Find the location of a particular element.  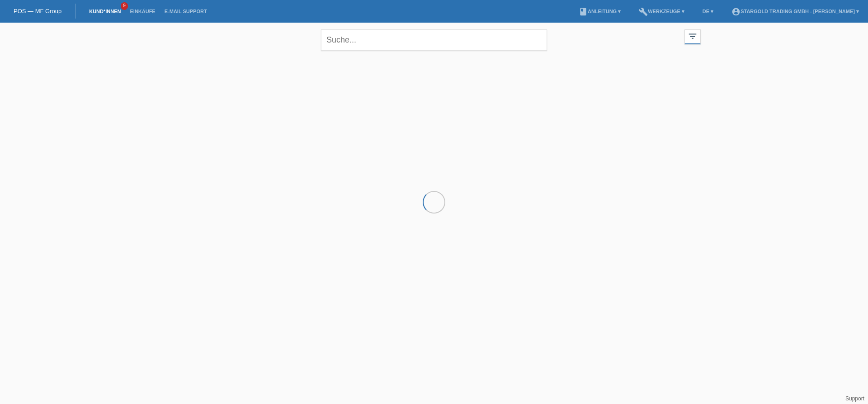

a: E-Mail Support is located at coordinates (186, 11).